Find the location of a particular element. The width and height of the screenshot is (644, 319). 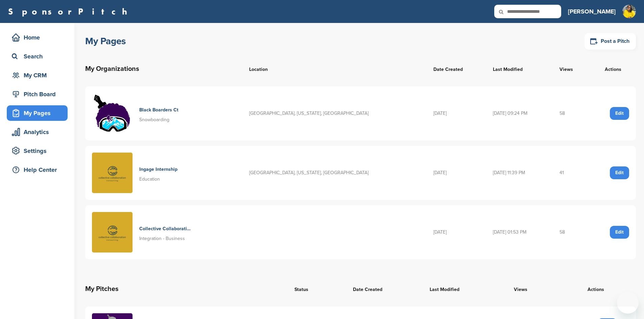

a: My Pages is located at coordinates (37, 113).